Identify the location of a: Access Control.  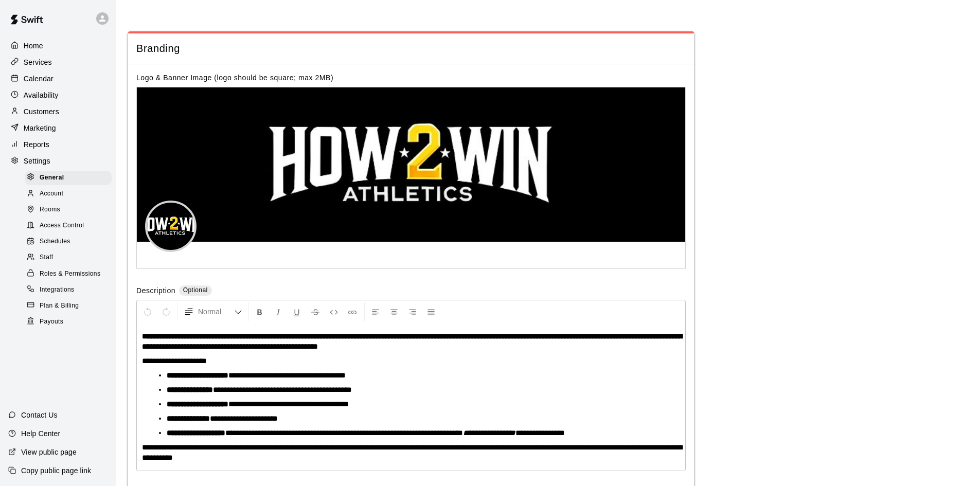
(70, 226).